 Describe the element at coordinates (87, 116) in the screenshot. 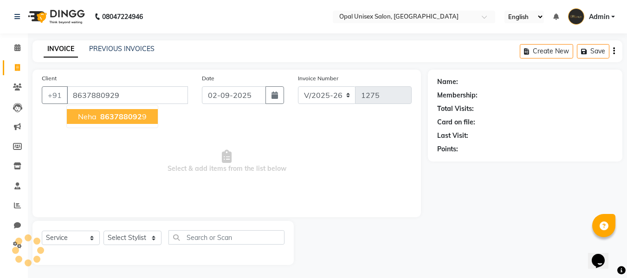

I see `span: Neha` at that location.